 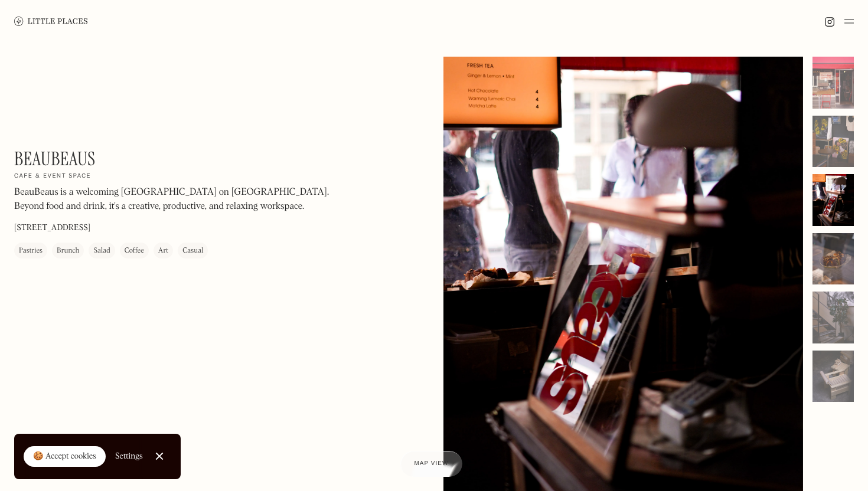 I want to click on a: 🍪 Accept cookies, so click(x=64, y=457).